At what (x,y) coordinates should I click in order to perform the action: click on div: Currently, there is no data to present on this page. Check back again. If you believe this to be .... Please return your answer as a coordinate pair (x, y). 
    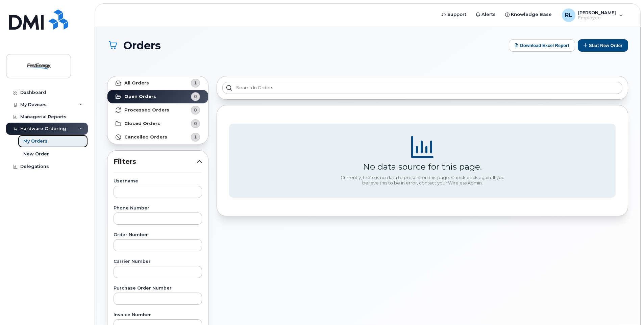
    Looking at the image, I should click on (422, 180).